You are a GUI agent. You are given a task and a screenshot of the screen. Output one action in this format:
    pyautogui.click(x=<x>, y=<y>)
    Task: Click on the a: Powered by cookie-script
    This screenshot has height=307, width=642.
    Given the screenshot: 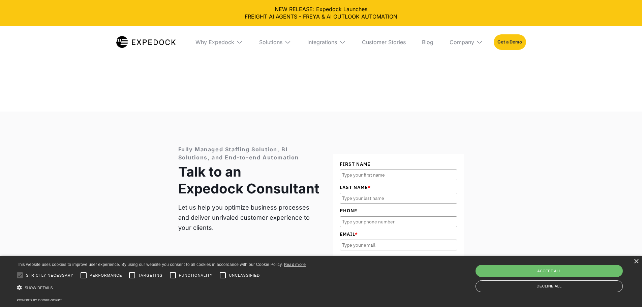 What is the action you would take?
    pyautogui.click(x=39, y=300)
    